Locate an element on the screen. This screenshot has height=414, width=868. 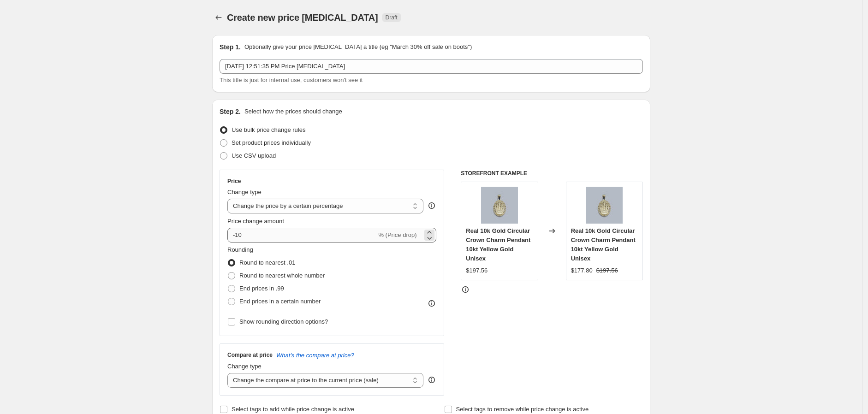
div: $197.56 is located at coordinates (476, 271).